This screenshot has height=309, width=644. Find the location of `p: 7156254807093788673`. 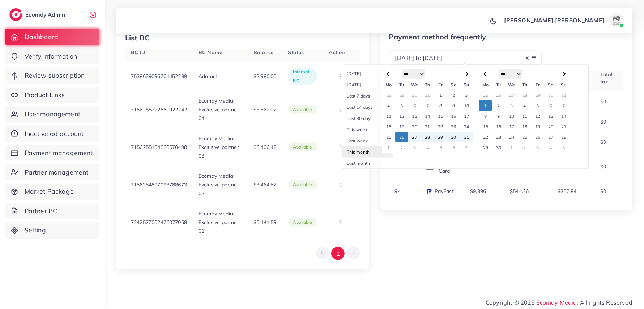

p: 7156254807093788673 is located at coordinates (159, 185).